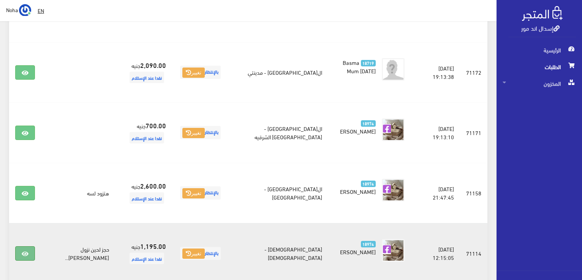 Image resolution: width=582 pixels, height=280 pixels. What do you see at coordinates (41, 11) in the screenshot?
I see `a: EN` at bounding box center [41, 11].